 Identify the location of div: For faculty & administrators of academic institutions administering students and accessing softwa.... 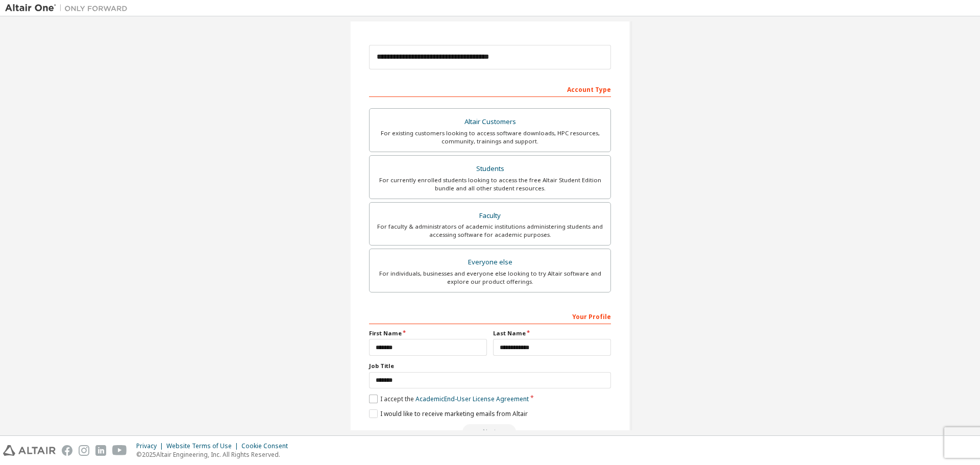
(490, 230).